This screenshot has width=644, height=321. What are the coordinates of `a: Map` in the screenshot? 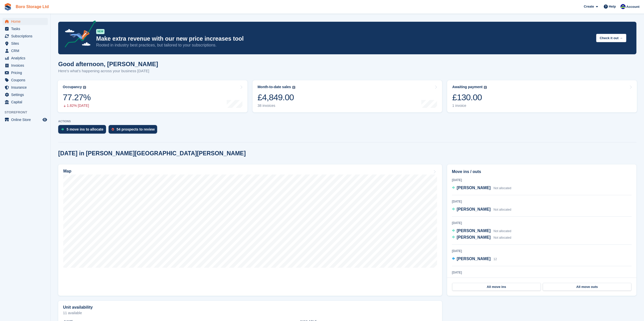 It's located at (250, 230).